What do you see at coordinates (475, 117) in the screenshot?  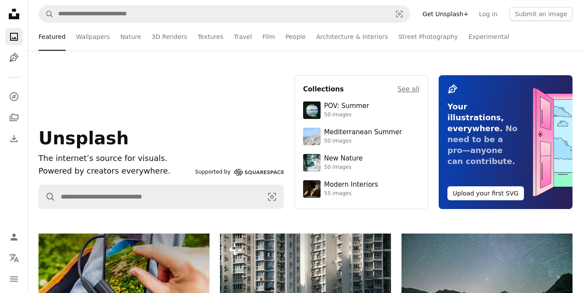 I see `span: Your illustrations, everywhere.` at bounding box center [475, 117].